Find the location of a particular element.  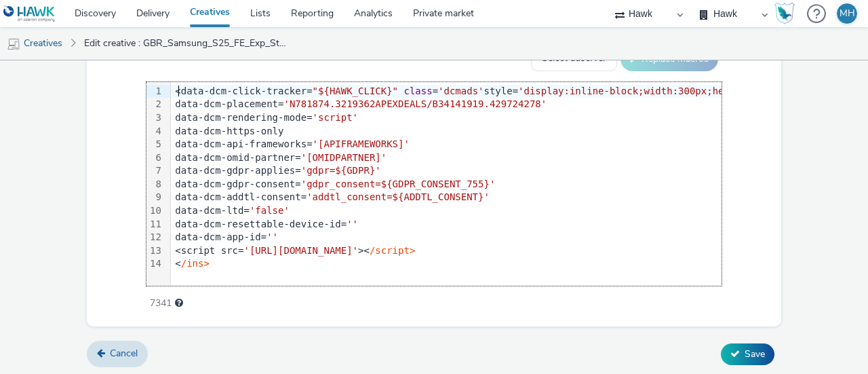

div: 2 is located at coordinates (154, 104).